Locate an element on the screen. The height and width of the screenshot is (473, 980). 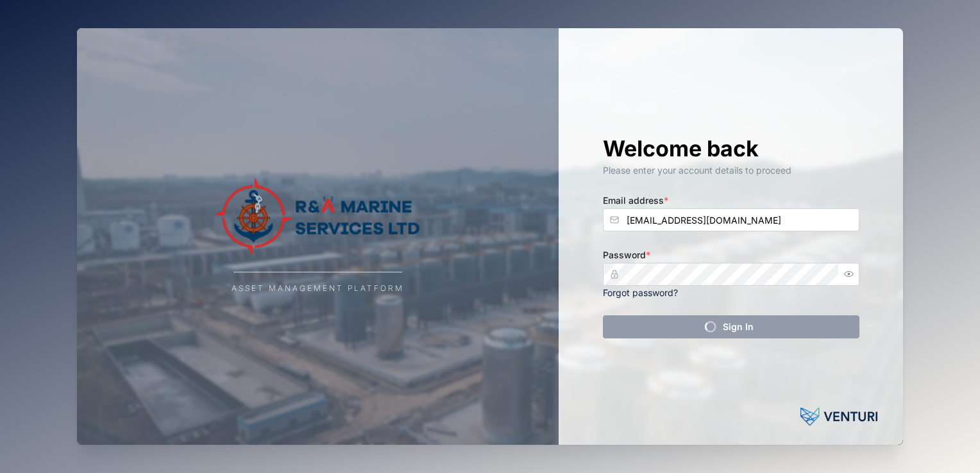
img: Powered by: Venturi is located at coordinates (839, 416).